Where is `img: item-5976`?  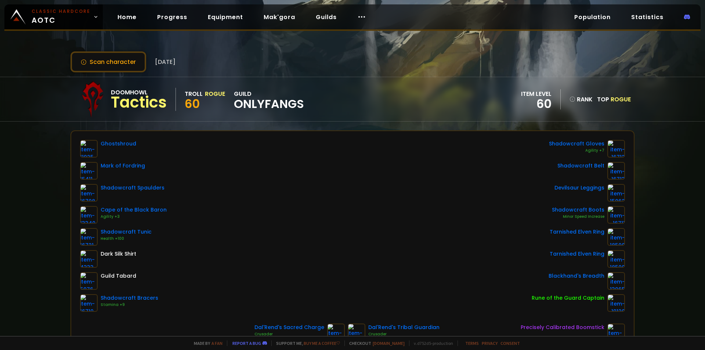 img: item-5976 is located at coordinates (89, 281).